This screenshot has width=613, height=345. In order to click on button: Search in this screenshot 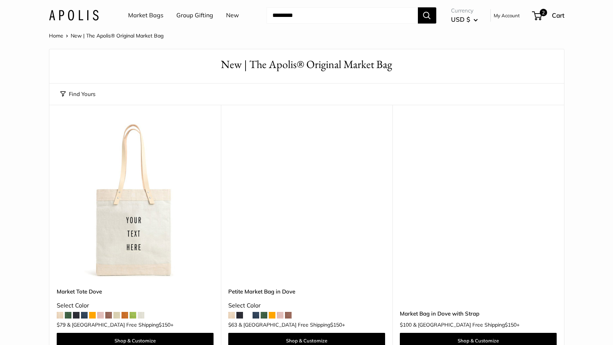, I will do `click(427, 15)`.